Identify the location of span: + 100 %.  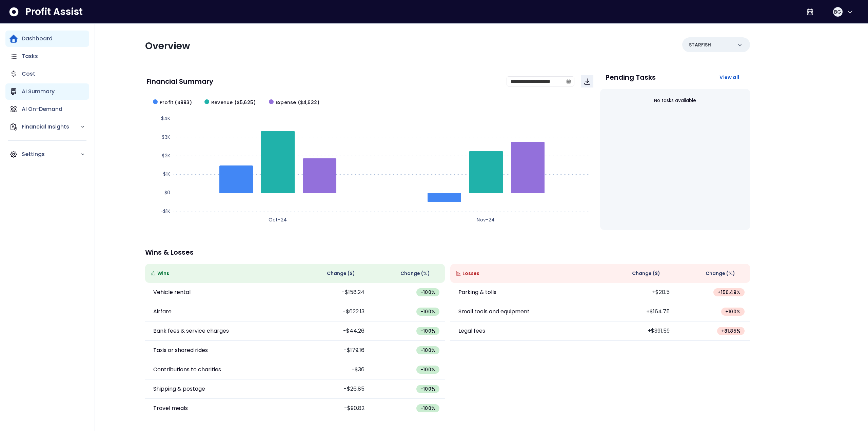
(733, 312).